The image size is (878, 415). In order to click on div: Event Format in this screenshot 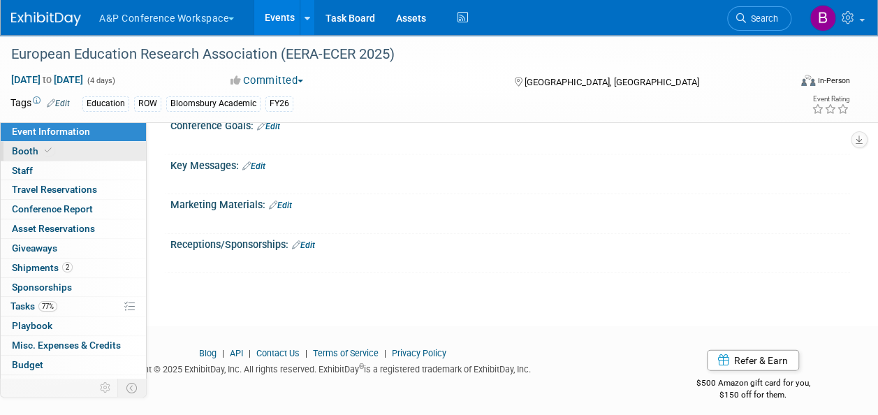, I will do `click(789, 83)`.